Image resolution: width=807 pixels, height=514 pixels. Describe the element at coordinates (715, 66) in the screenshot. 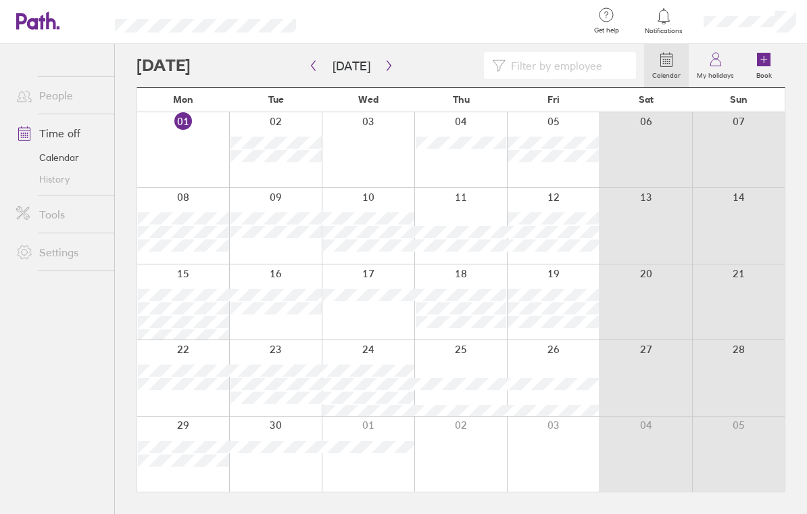

I see `a: My holidays` at that location.